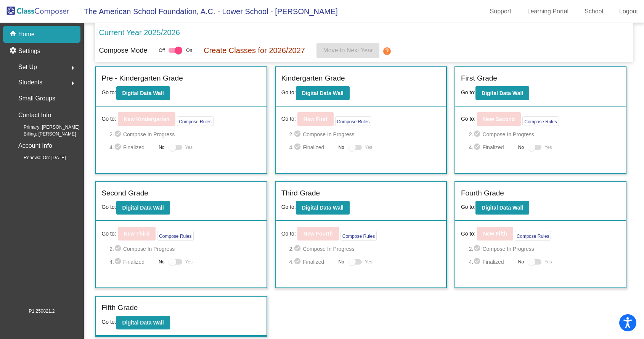  I want to click on a: Support, so click(501, 12).